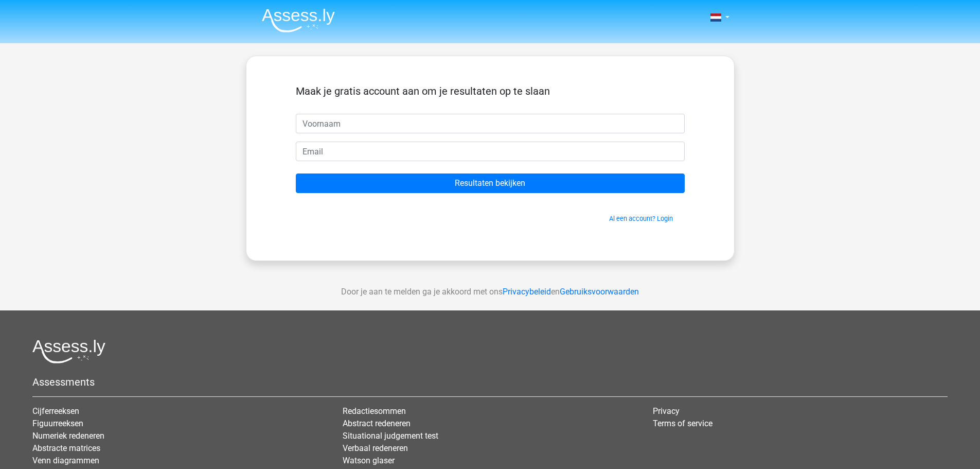 Image resolution: width=980 pixels, height=469 pixels. Describe the element at coordinates (666, 411) in the screenshot. I see `a: Privacy` at that location.